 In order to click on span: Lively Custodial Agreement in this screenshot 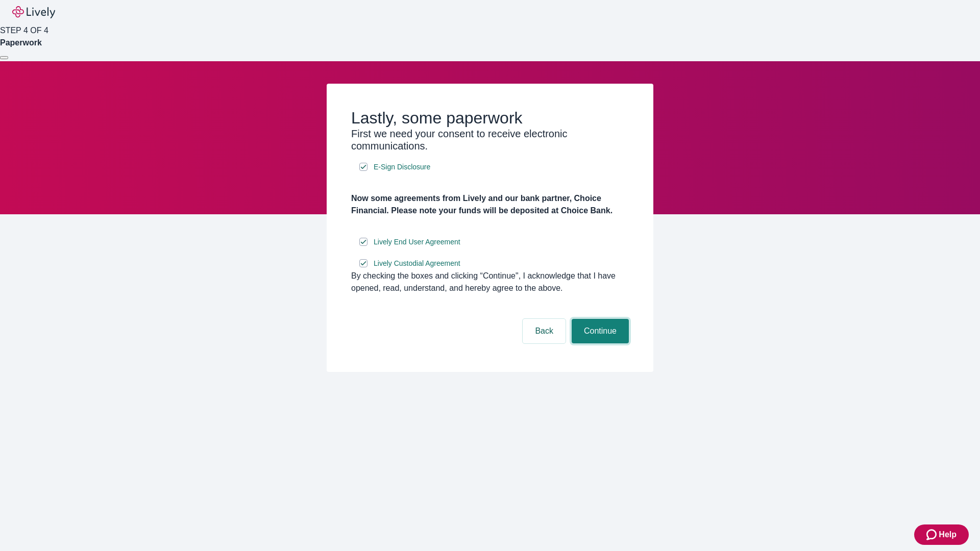, I will do `click(417, 264)`.